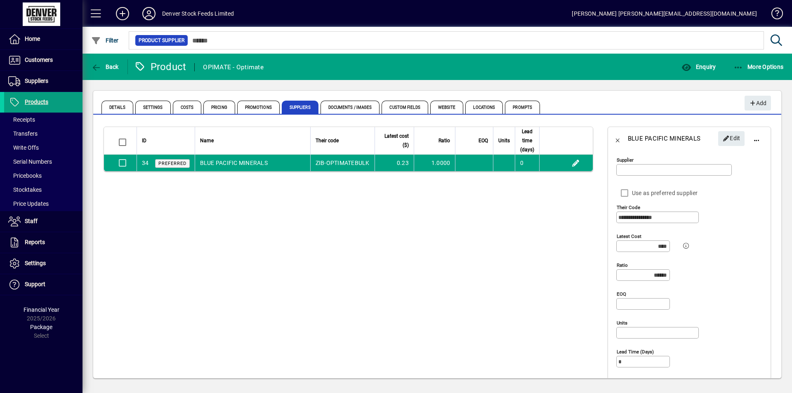 This screenshot has height=393, width=792. What do you see at coordinates (622, 323) in the screenshot?
I see `mat-label: Units` at bounding box center [622, 323].